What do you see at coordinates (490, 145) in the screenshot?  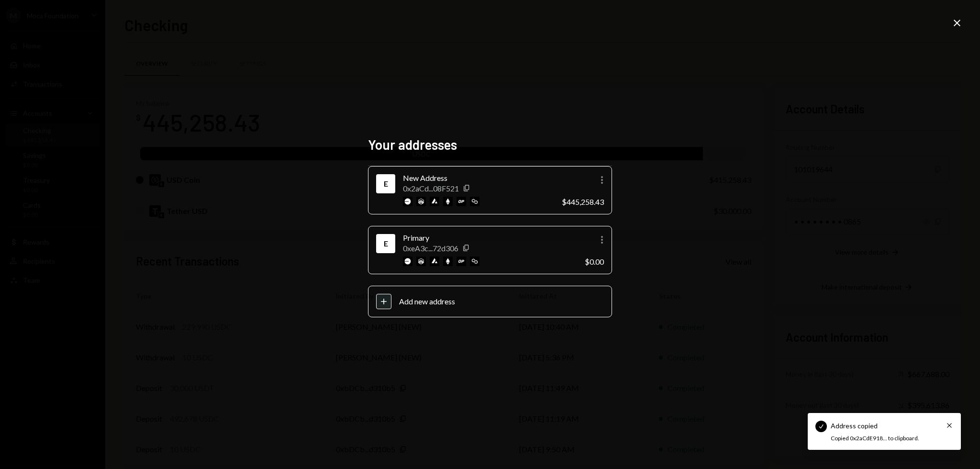 I see `h2: Your addresses` at bounding box center [490, 145].